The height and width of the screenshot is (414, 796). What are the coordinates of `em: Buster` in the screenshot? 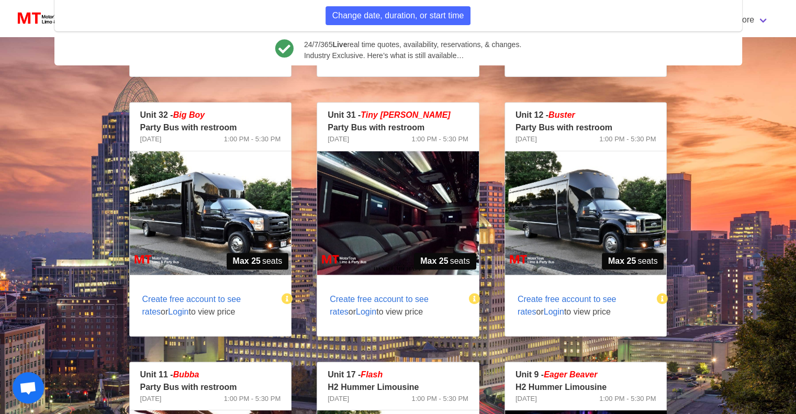 It's located at (562, 115).